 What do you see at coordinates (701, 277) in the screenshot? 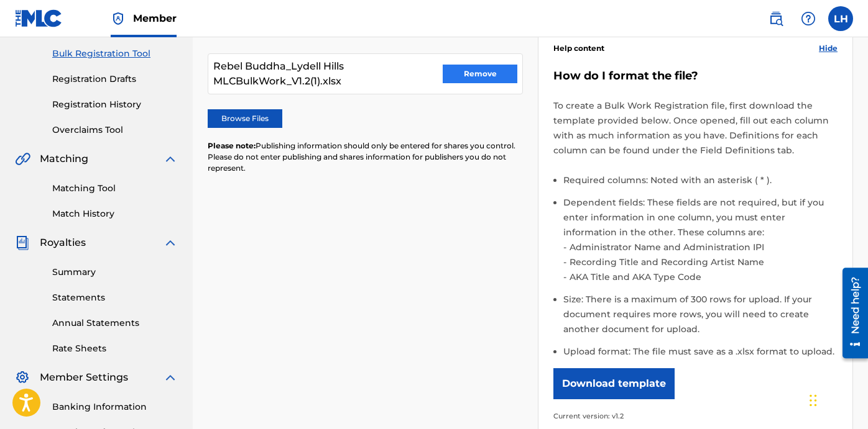
I see `li: AKA Title and AKA Type Code` at bounding box center [701, 277].